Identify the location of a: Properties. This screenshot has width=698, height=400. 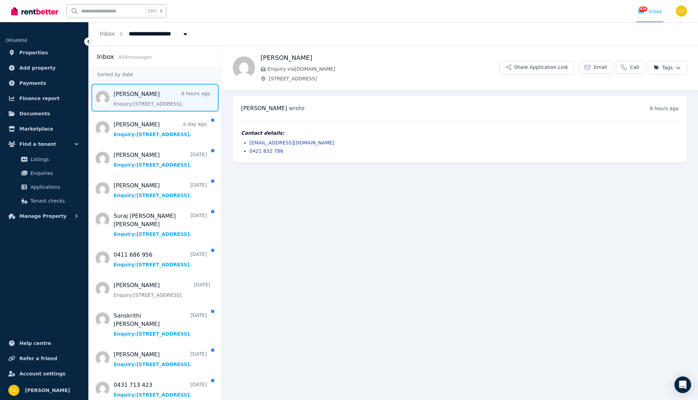
(44, 53).